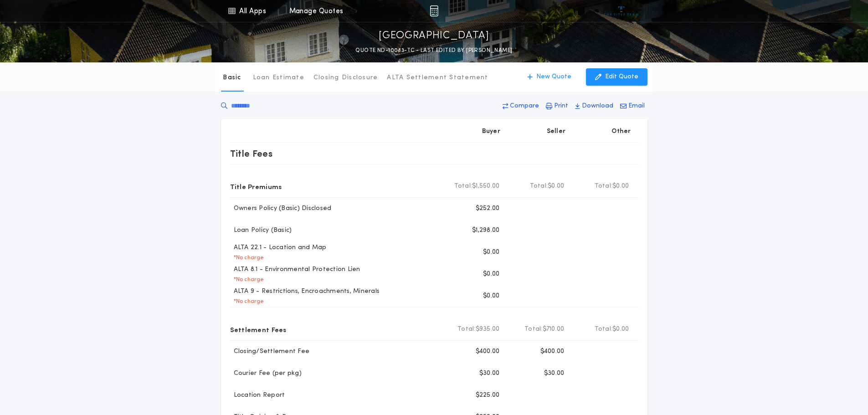 This screenshot has height=415, width=868. What do you see at coordinates (486, 231) in the screenshot?
I see `p: $1,298.00` at bounding box center [486, 231].